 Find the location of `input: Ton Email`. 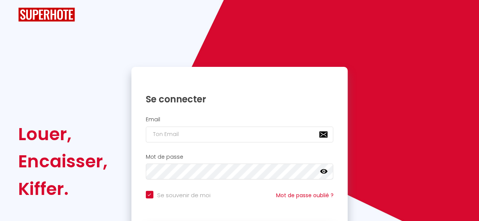

input: Ton Email is located at coordinates (239, 135).